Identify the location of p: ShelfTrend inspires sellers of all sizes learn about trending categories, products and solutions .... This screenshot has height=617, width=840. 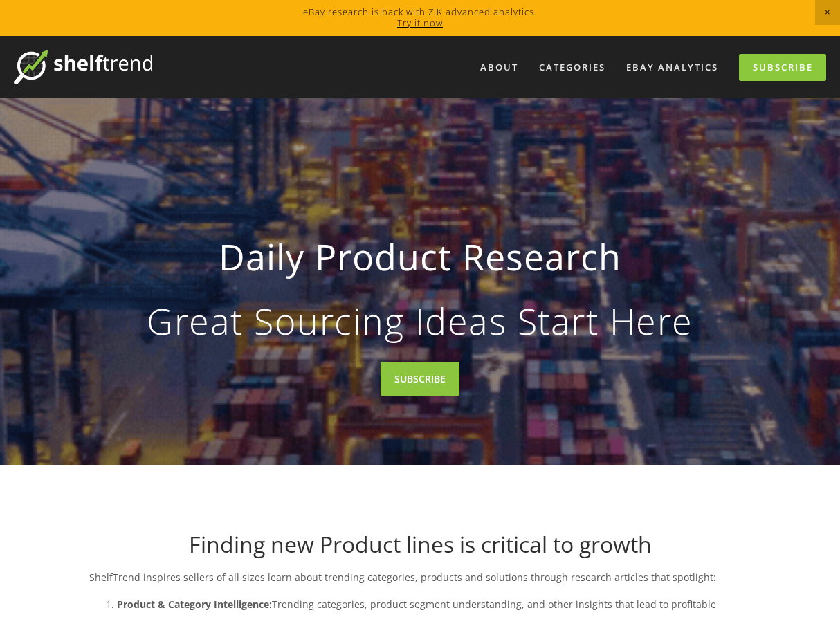
(420, 578).